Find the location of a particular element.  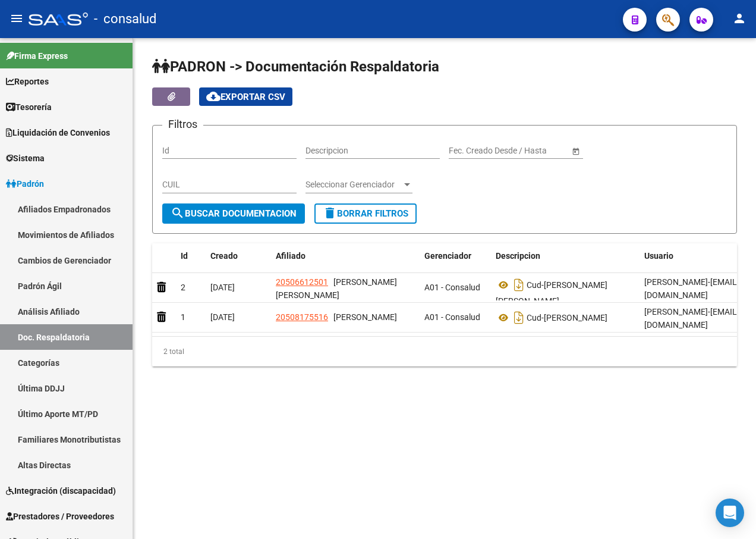

span: Afiliado is located at coordinates (290, 256).